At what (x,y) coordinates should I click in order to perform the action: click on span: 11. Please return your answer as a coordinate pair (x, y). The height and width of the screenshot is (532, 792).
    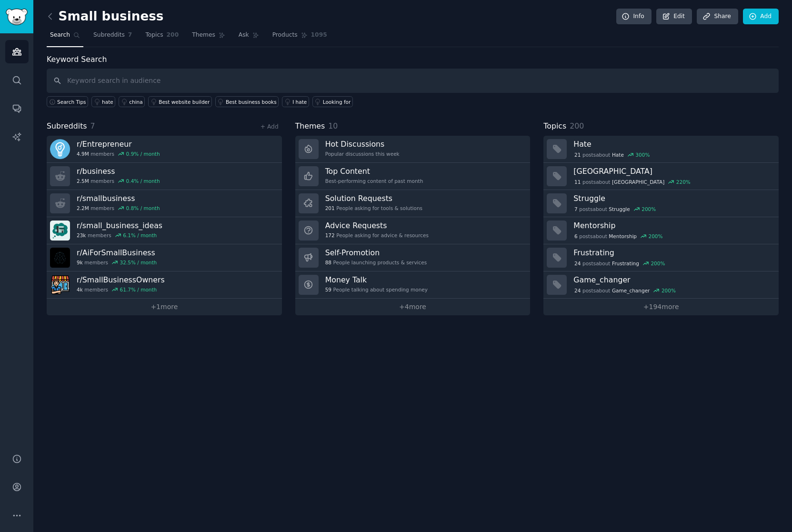
    Looking at the image, I should click on (577, 182).